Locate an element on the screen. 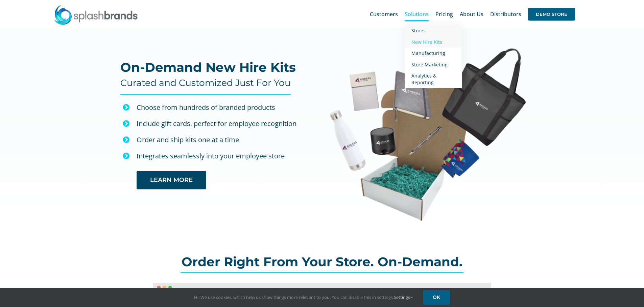 This screenshot has width=644, height=307. a: Distributors is located at coordinates (506, 14).